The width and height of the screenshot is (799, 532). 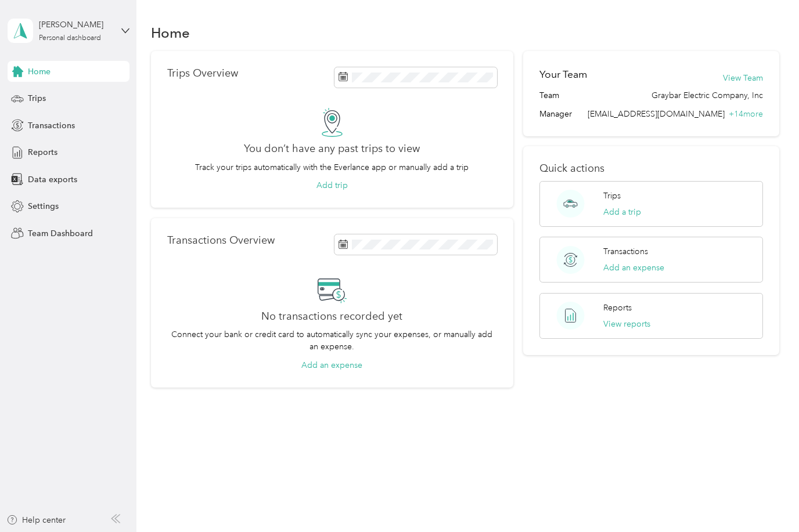 I want to click on span: Settings, so click(x=43, y=206).